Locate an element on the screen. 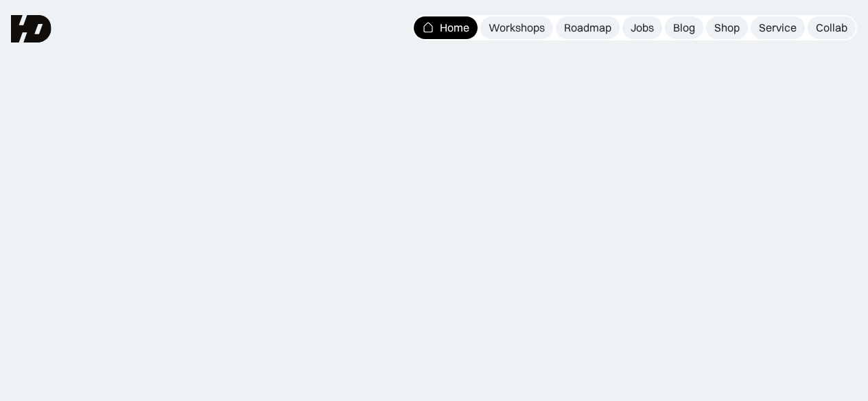 Image resolution: width=868 pixels, height=401 pixels. div: Roadmap is located at coordinates (587, 27).